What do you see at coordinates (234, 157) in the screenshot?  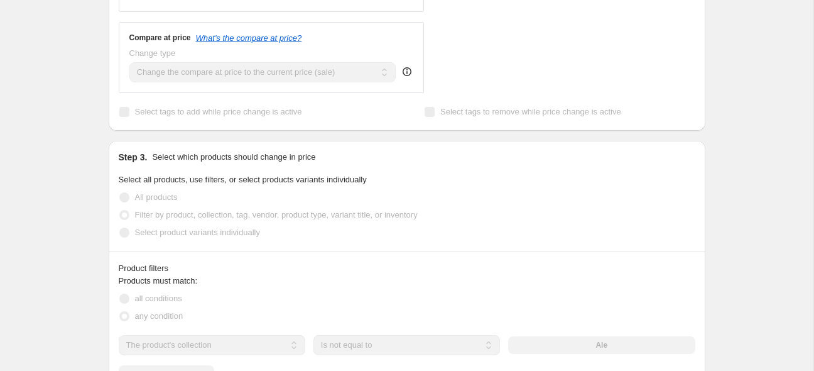 I see `p: Select which products should change in price` at bounding box center [234, 157].